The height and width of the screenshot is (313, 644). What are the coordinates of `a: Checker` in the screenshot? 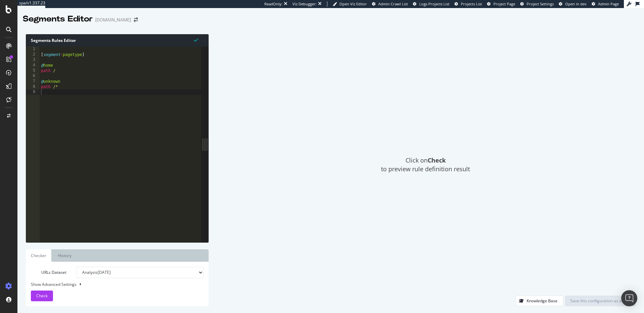 It's located at (38, 255).